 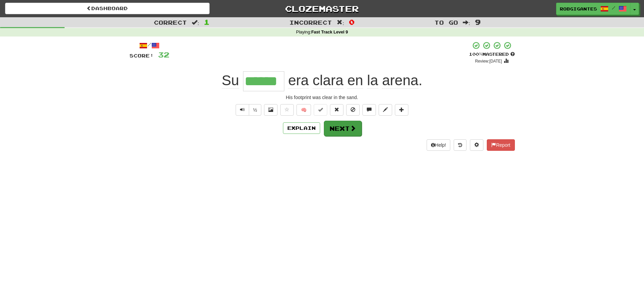 I want to click on span: 0, so click(x=351, y=22).